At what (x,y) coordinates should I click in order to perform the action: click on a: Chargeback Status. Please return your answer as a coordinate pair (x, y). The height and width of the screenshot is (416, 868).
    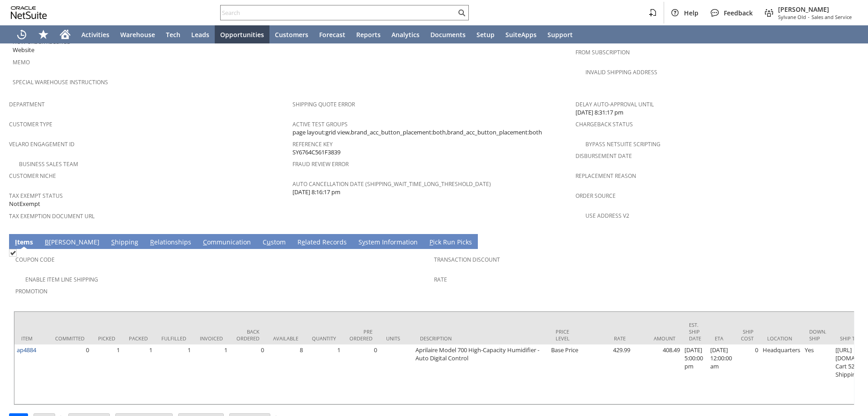
    Looking at the image, I should click on (604, 124).